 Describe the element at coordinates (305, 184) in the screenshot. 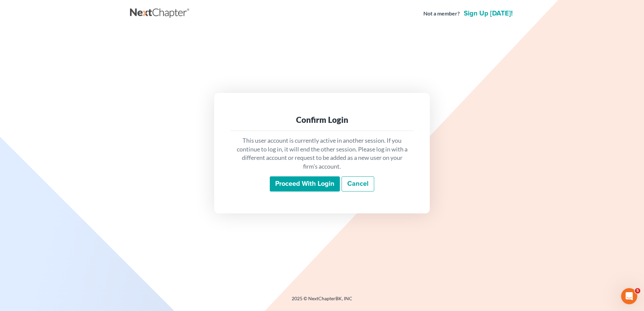

I see `input: Proceed with login` at that location.